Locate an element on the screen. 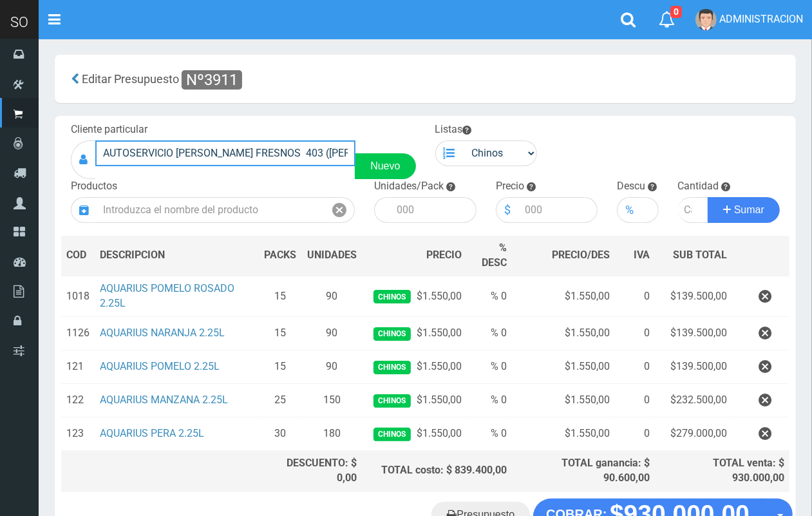 The width and height of the screenshot is (812, 516). span: SUB TOTAL is located at coordinates (701, 255).